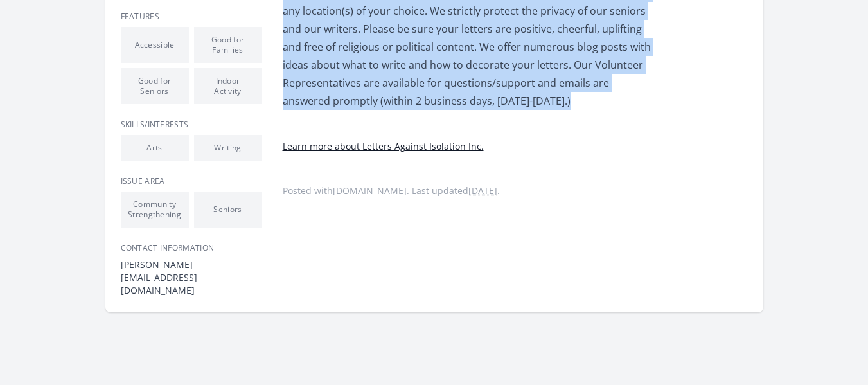  What do you see at coordinates (228, 86) in the screenshot?
I see `li: Indoor Activity` at bounding box center [228, 86].